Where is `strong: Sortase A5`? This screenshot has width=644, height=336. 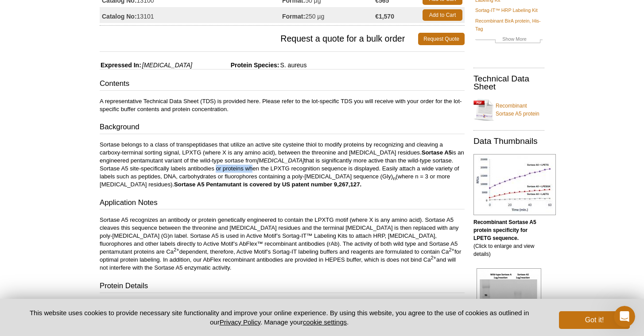
strong: Sortase A5 is located at coordinates (437, 152).